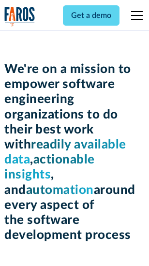 The image size is (149, 266). What do you see at coordinates (49, 167) in the screenshot?
I see `span: actionable insights` at bounding box center [49, 167].